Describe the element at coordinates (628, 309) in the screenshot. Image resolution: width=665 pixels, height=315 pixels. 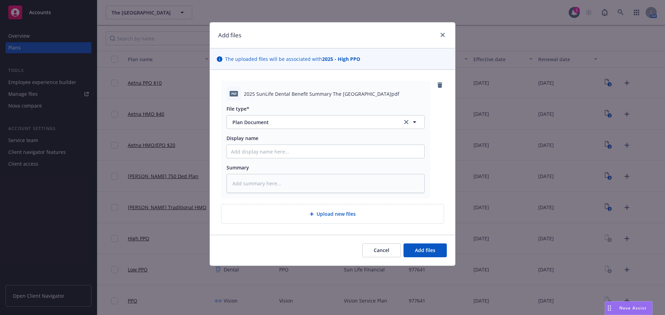
I see `button: Nova Assist` at that location.